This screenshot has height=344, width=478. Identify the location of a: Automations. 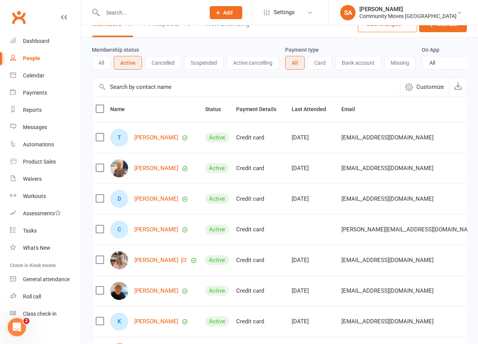
(45, 144).